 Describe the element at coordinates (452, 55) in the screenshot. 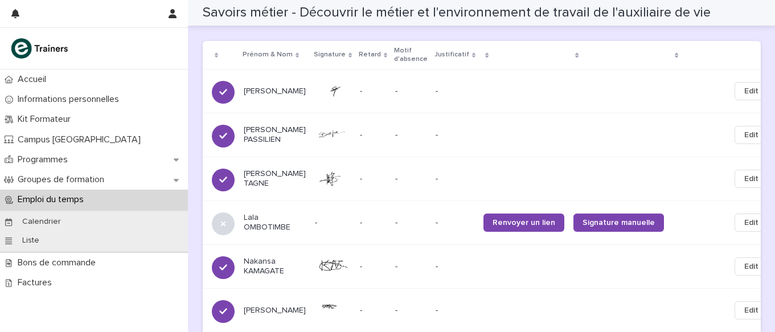

I see `p: Justificatif` at that location.